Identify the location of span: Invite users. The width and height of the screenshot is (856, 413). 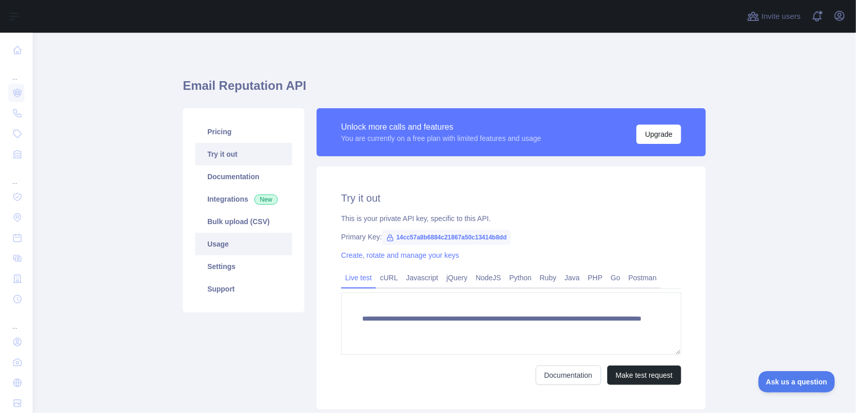
(781, 16).